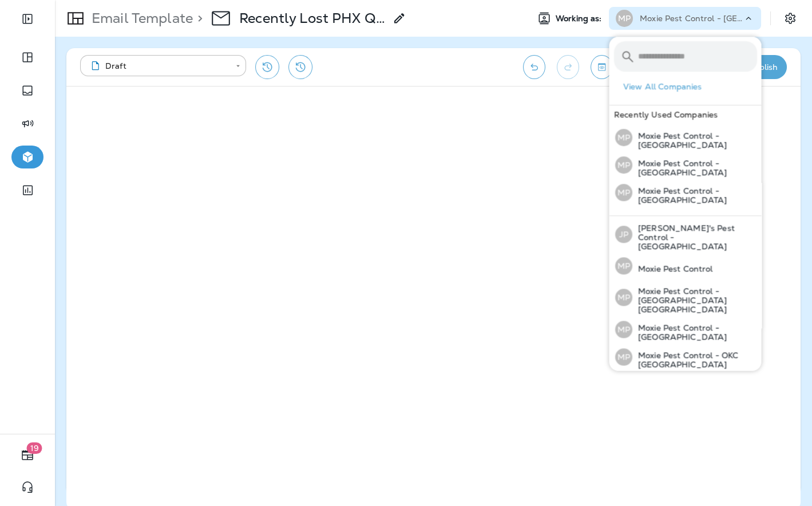 The height and width of the screenshot is (506, 812). I want to click on button: Undo, so click(534, 67).